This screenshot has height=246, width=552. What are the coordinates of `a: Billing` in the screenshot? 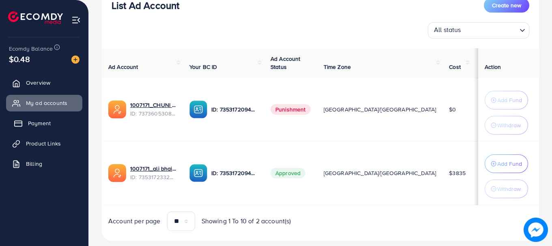 It's located at (44, 164).